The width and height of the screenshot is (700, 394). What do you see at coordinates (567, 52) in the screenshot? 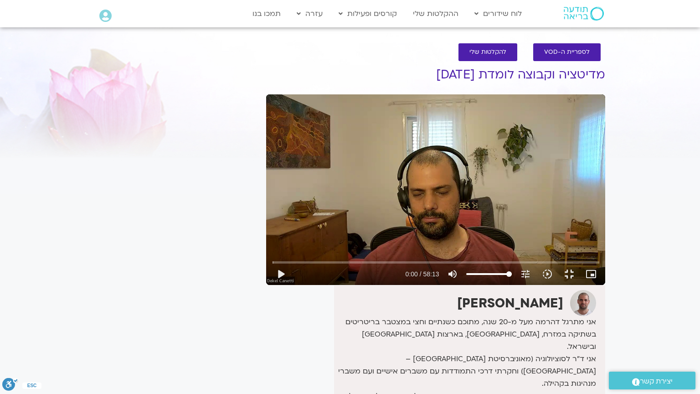
I see `a: לספריית ה-VOD` at bounding box center [567, 52].